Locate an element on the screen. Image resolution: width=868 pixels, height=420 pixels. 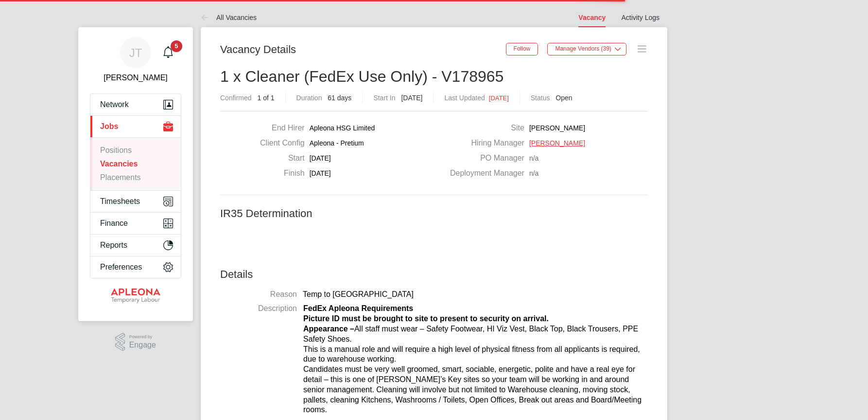
label: Client Config is located at coordinates (278, 143).